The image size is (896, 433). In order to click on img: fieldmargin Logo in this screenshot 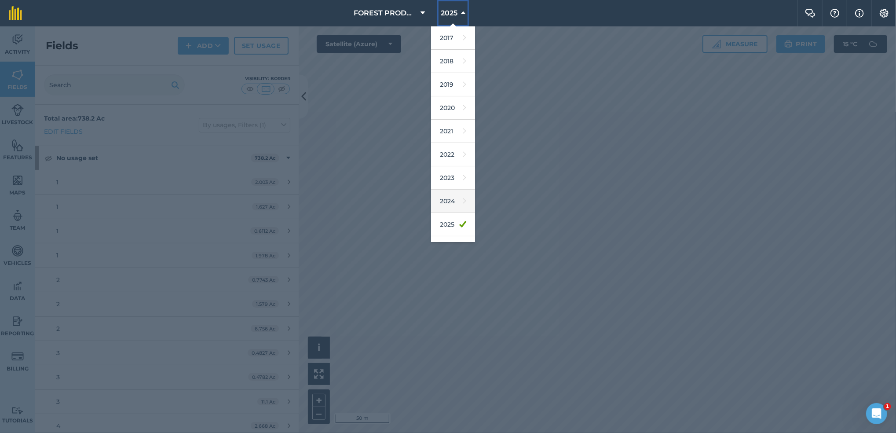, I will do `click(15, 13)`.